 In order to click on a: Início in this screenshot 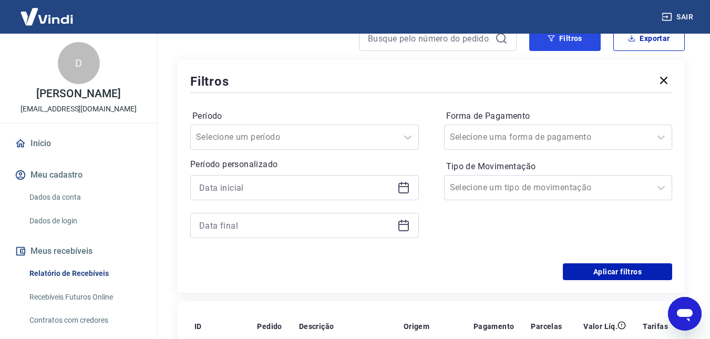, I will do `click(78, 143)`.